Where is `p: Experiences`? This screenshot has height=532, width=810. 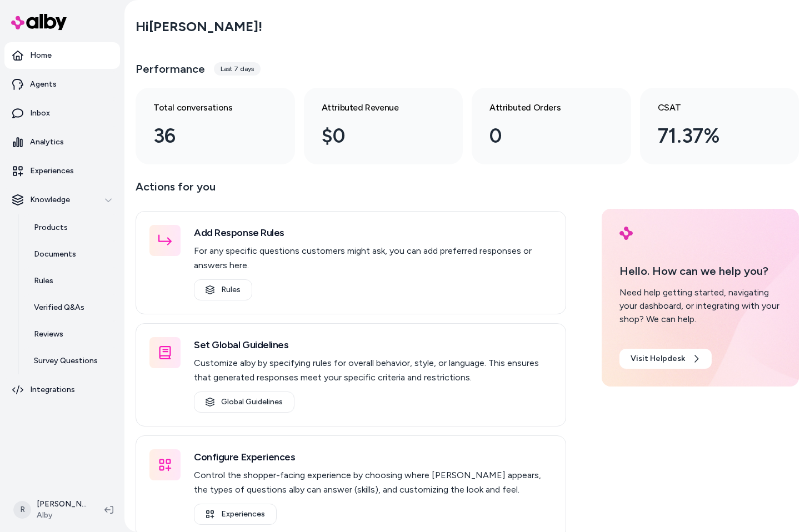 p: Experiences is located at coordinates (52, 171).